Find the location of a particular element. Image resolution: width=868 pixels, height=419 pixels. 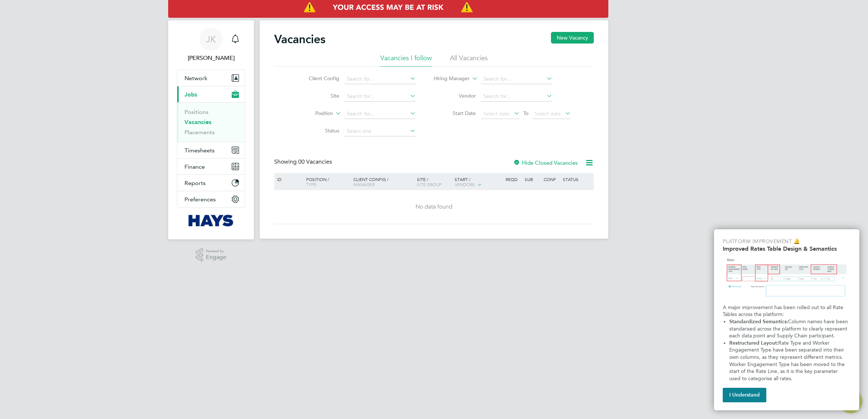

div: No data found is located at coordinates (434, 207).